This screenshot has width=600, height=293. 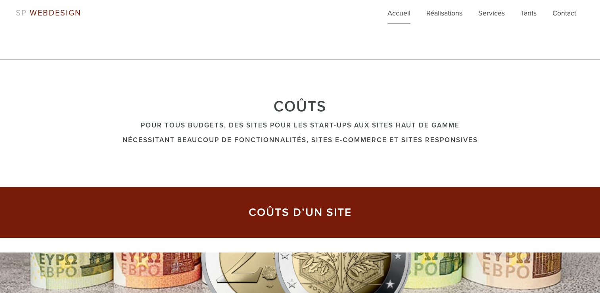 What do you see at coordinates (56, 13) in the screenshot?
I see `span: WEBDESIGN` at bounding box center [56, 13].